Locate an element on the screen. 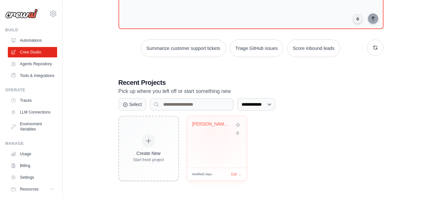  a: Automations is located at coordinates (32, 41).